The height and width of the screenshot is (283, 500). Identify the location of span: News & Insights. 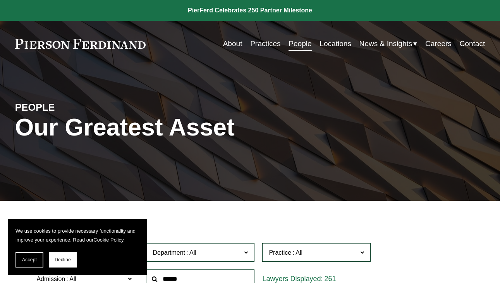
(386, 44).